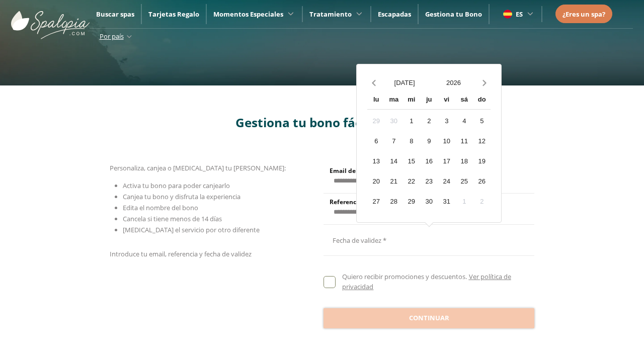  I want to click on div: sá, so click(464, 100).